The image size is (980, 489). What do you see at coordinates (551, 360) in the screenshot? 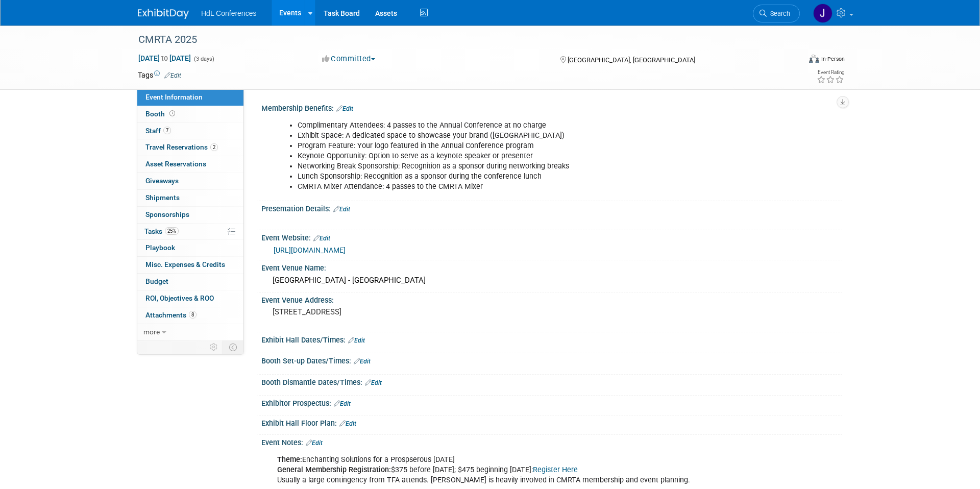
I see `div: Booth Set-up Dates/Times:` at bounding box center [551, 360].